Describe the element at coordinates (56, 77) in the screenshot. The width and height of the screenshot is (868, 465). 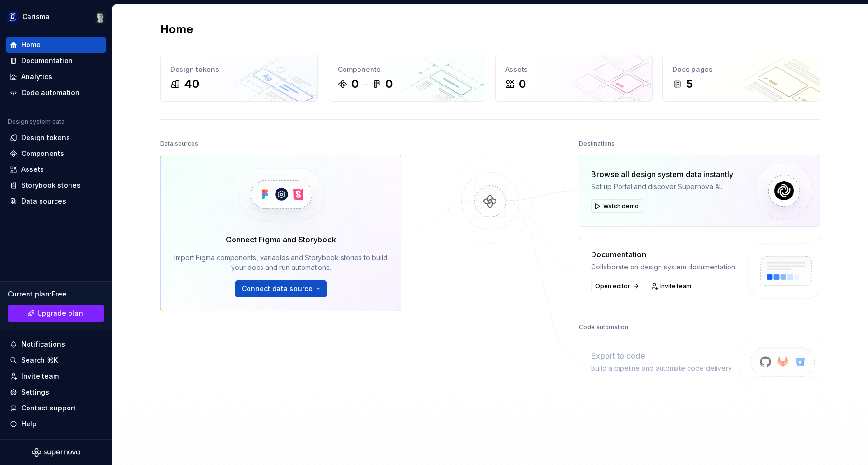
I see `a: Analytics` at that location.